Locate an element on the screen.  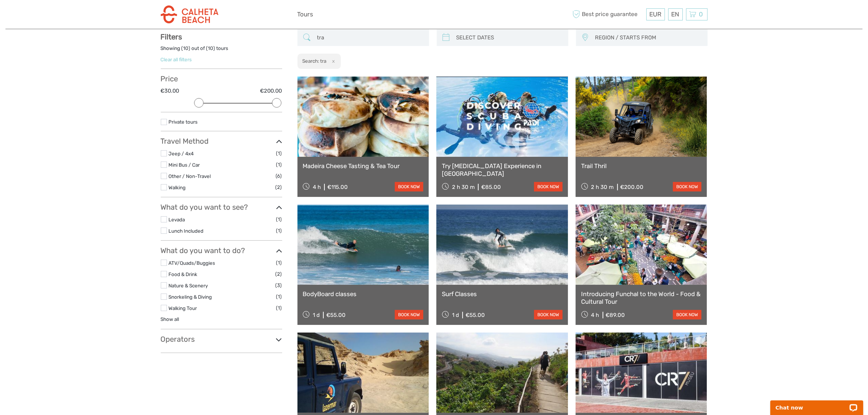
a: Show all is located at coordinates (170, 319).